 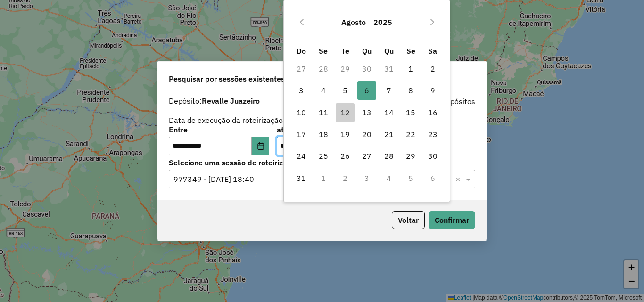 What do you see at coordinates (324, 91) in the screenshot?
I see `span: 4` at bounding box center [324, 91].